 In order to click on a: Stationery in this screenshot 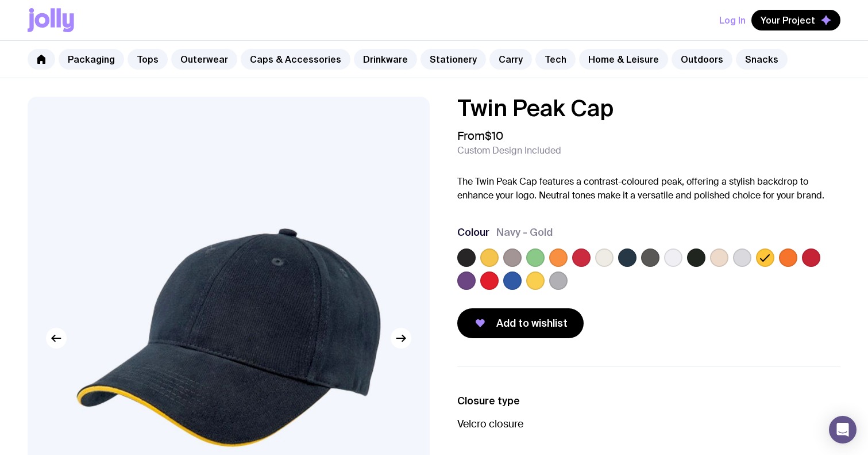, I will do `click(453, 59)`.